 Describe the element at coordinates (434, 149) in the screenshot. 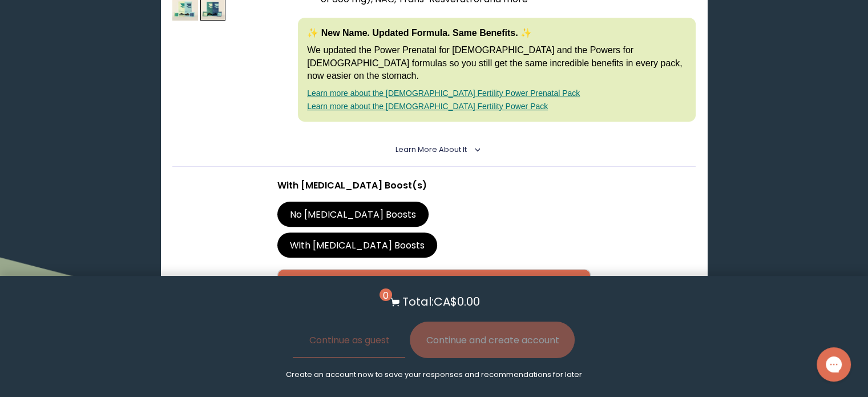

I see `summary: Learn More About it <` at that location.